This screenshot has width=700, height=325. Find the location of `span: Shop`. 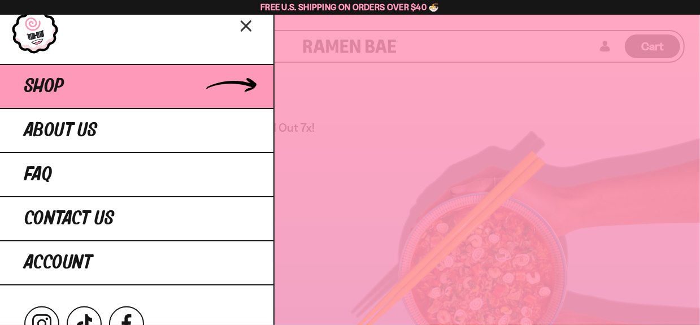

span: Shop is located at coordinates (44, 86).